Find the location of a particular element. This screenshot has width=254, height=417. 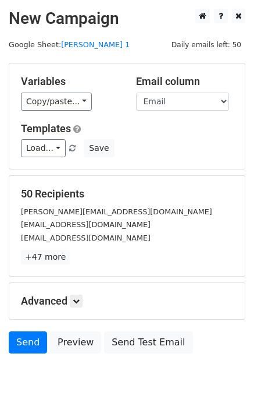

h5: Advanced is located at coordinates (127, 301).